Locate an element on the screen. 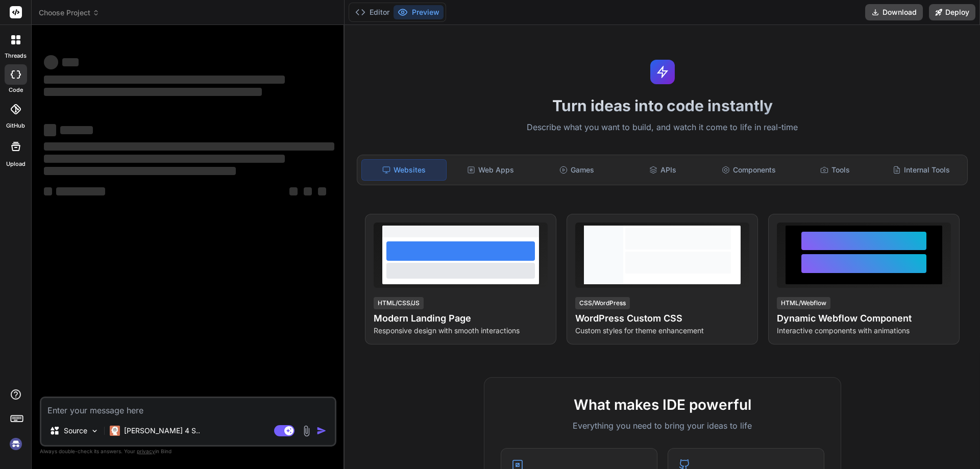 The image size is (980, 469). p: Custom styles for theme enhancement is located at coordinates (662, 330).